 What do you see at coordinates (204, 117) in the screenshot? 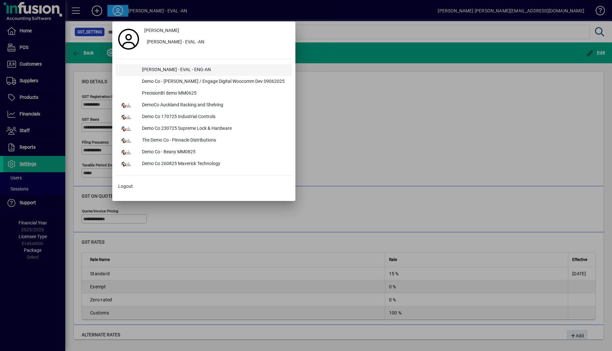
I see `button: Demo Co 170725 Industrial Controls` at bounding box center [204, 117].